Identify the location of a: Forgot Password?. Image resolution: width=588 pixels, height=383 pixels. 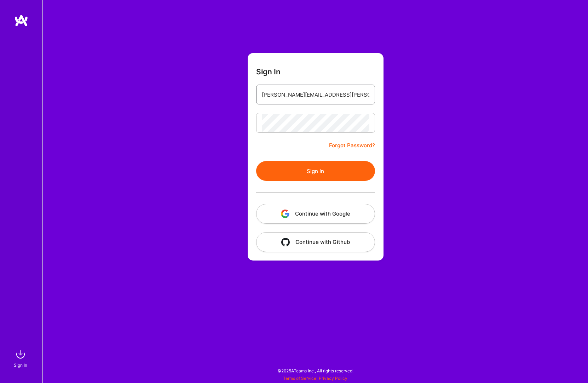
(352, 146).